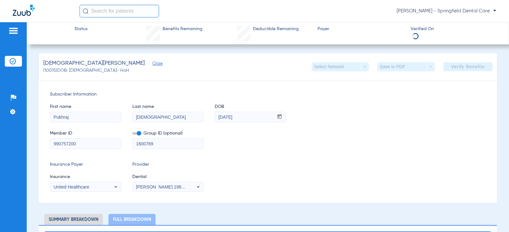  What do you see at coordinates (24, 10) in the screenshot?
I see `img: Zuub Logo` at bounding box center [24, 10].